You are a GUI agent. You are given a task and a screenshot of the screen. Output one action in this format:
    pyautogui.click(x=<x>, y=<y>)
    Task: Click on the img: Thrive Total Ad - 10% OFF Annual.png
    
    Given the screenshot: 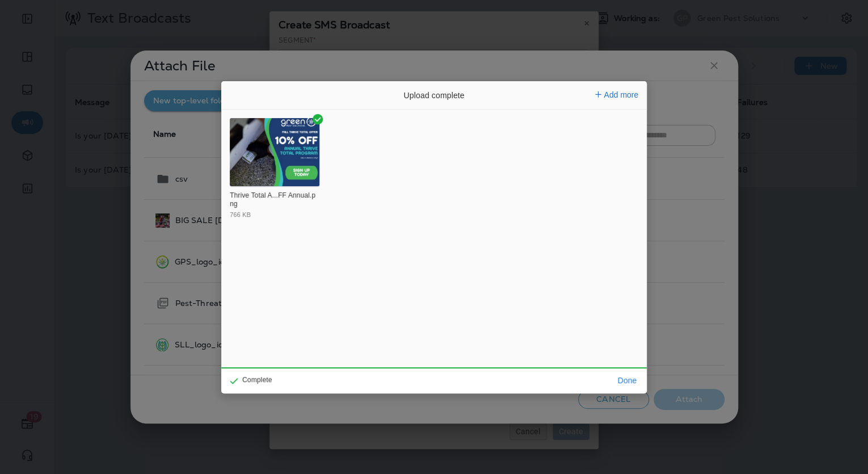 What is the action you would take?
    pyautogui.click(x=274, y=152)
    